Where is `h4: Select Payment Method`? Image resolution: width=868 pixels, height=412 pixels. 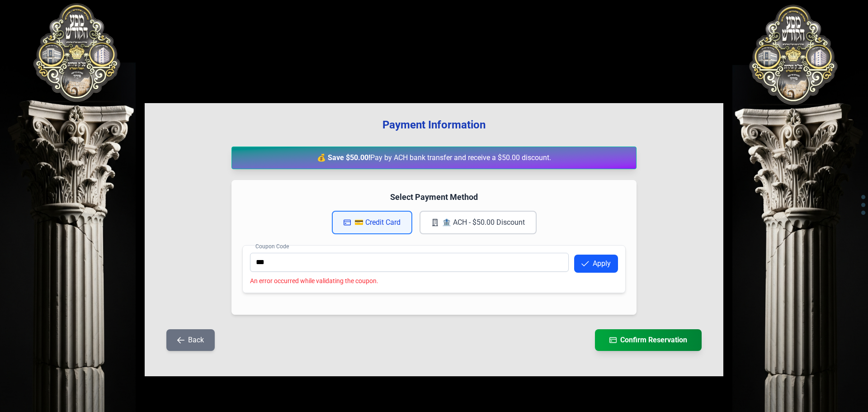 h4: Select Payment Method is located at coordinates (434, 197).